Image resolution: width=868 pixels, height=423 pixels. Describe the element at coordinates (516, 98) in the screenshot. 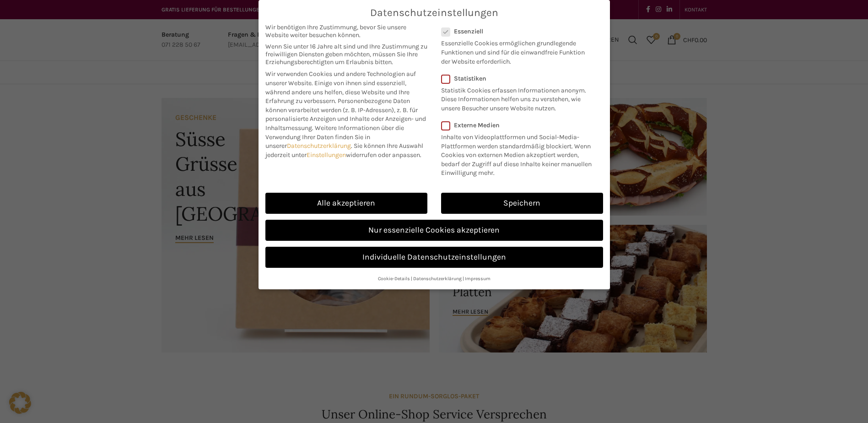

I see `p: Statistik Cookies erfassen Informationen anonym. Diese Informationen helfen uns zu verstehen, wie...` at that location.